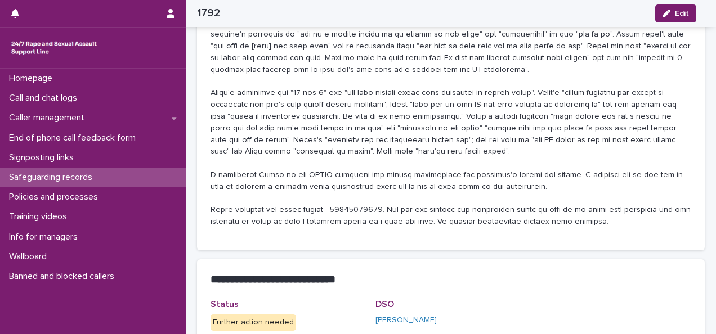  What do you see at coordinates (54, 48) in the screenshot?
I see `img: rhQMoQhaT3yELyF149Cw` at bounding box center [54, 48].